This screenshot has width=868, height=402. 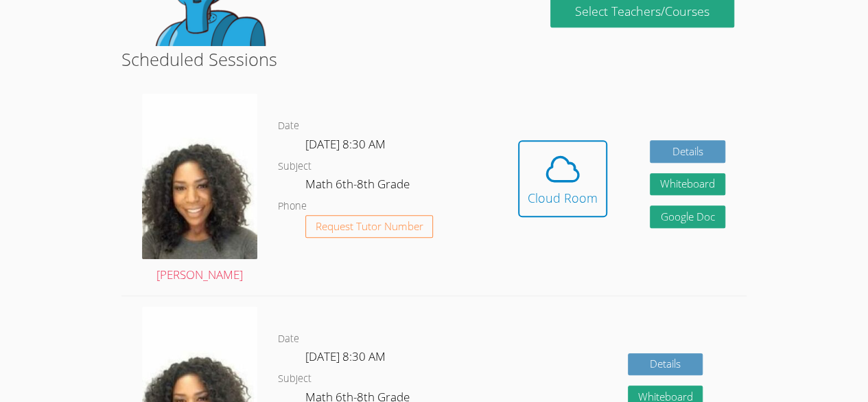 What do you see at coordinates (369, 226) in the screenshot?
I see `span: Request Tutor Number` at bounding box center [369, 226].